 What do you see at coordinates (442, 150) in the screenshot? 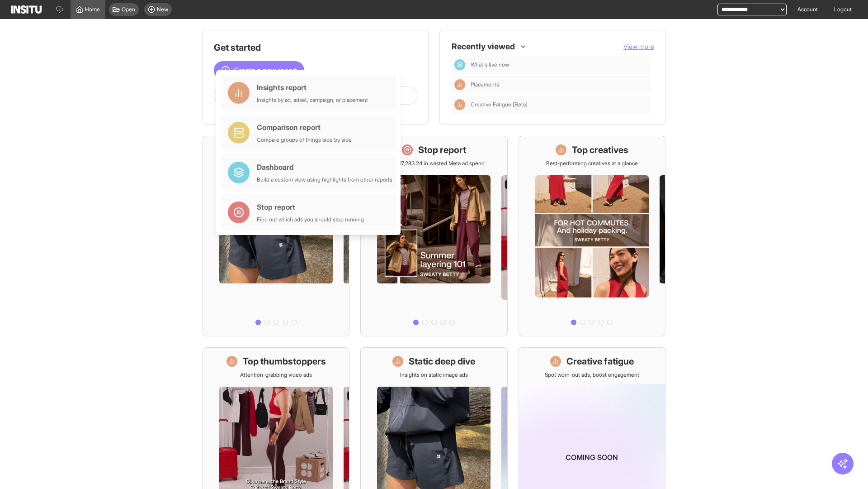
I see `h1: Stop report` at bounding box center [442, 150].